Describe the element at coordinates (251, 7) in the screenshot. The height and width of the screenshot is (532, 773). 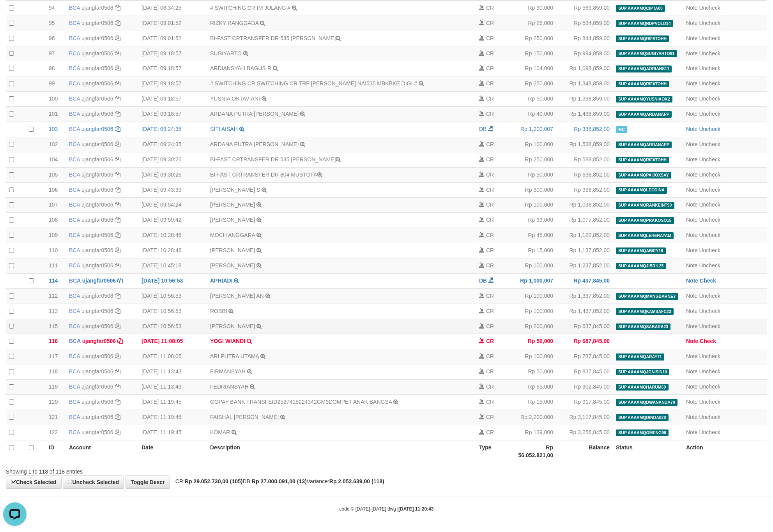
I see `a: # SWITCHING CR IM JULANG #` at that location.